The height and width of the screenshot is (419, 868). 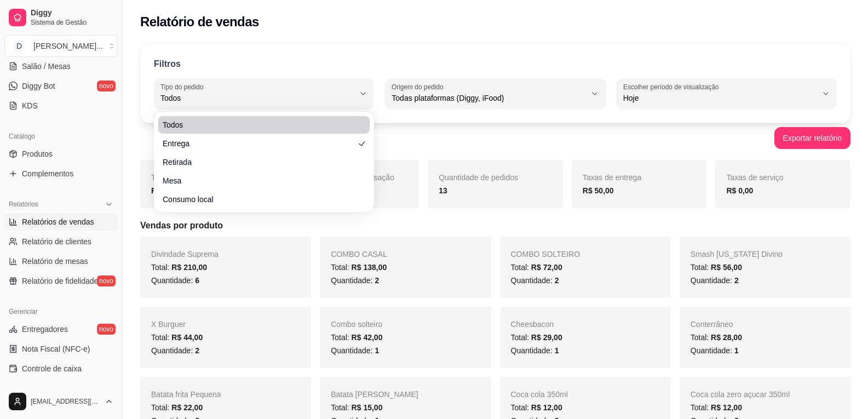 What do you see at coordinates (187, 337) in the screenshot?
I see `span: R$ 44,00` at bounding box center [187, 337].